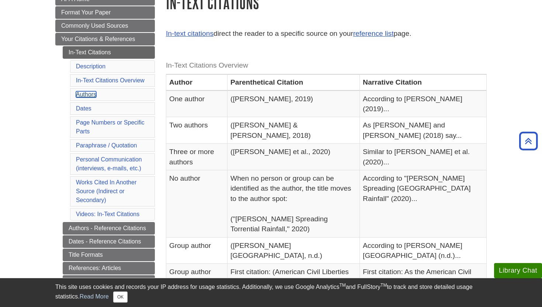 The width and height of the screenshot is (542, 307). Describe the element at coordinates (529, 141) in the screenshot. I see `a: Back to Top` at that location.